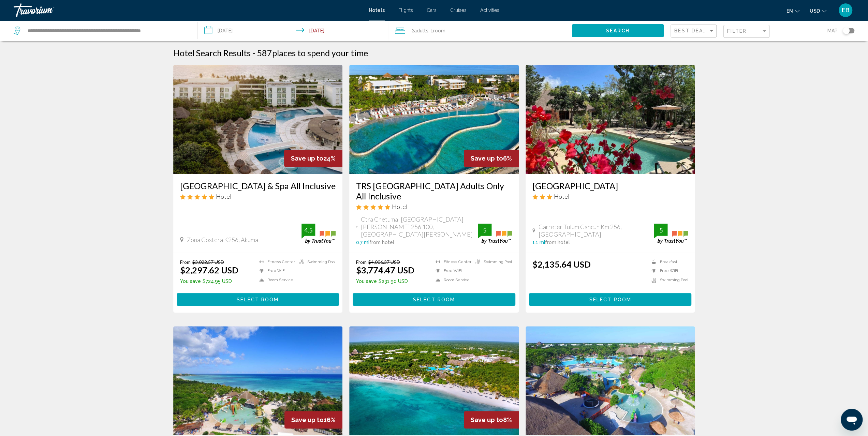 This screenshot has width=868, height=436. Describe the element at coordinates (737, 31) in the screenshot. I see `span: Filter` at that location.